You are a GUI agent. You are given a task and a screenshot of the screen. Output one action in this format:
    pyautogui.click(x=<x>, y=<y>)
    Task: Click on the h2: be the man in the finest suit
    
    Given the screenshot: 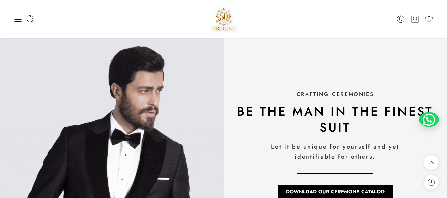 What is the action you would take?
    pyautogui.click(x=335, y=120)
    